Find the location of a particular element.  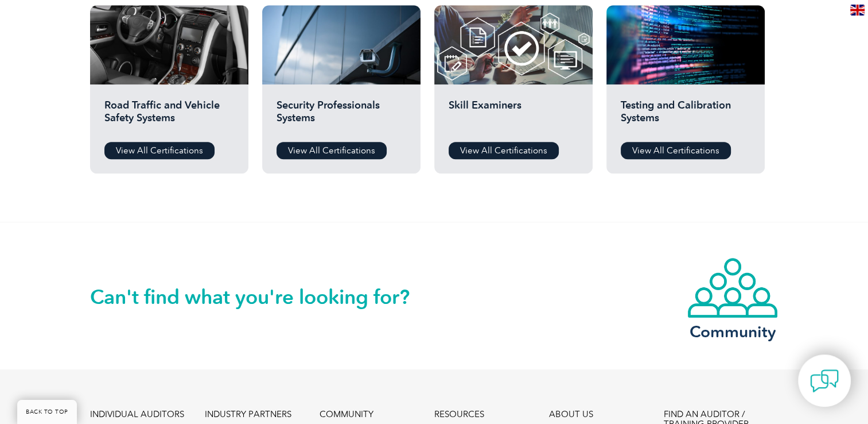

img: contact-chat.png is located at coordinates (825, 381).